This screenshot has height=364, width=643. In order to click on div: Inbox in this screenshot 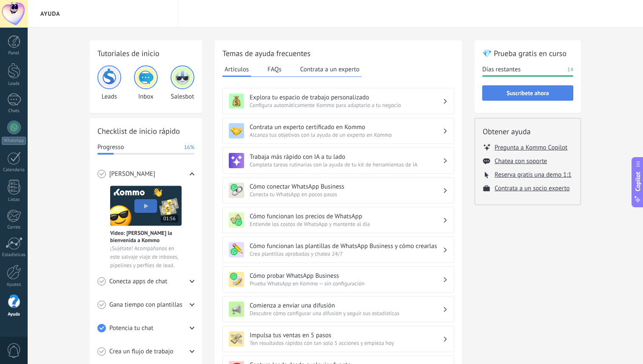, I will do `click(146, 83)`.